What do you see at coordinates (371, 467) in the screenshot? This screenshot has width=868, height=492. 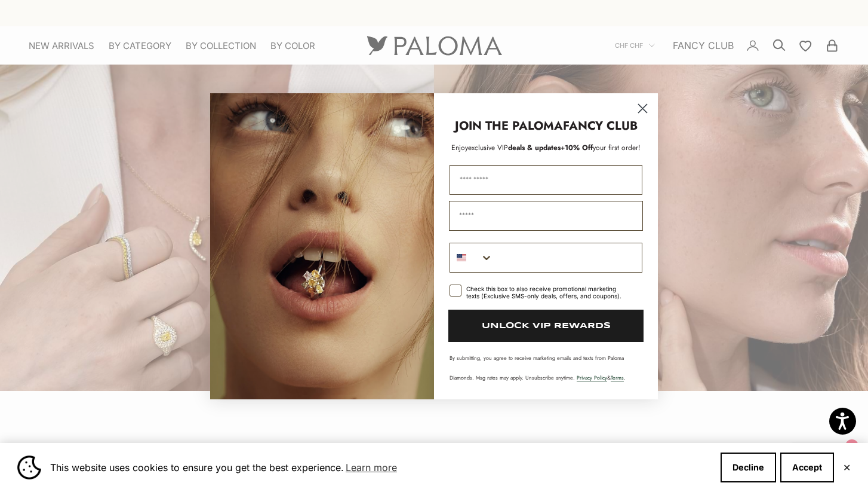 I see `a: Learn more` at bounding box center [371, 467].